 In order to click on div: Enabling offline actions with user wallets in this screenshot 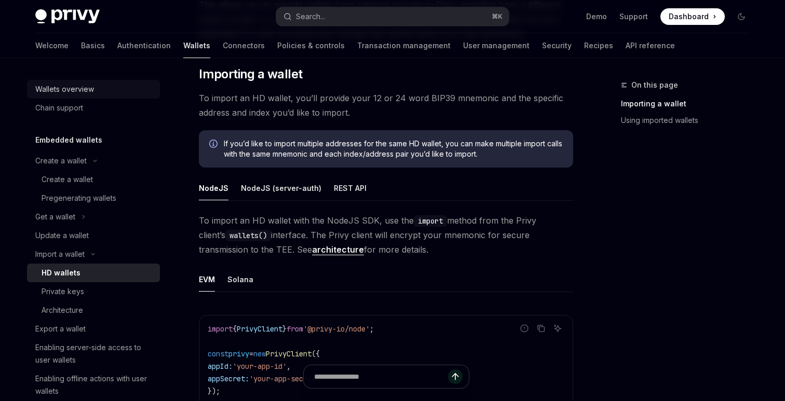, I will do `click(94, 385)`.